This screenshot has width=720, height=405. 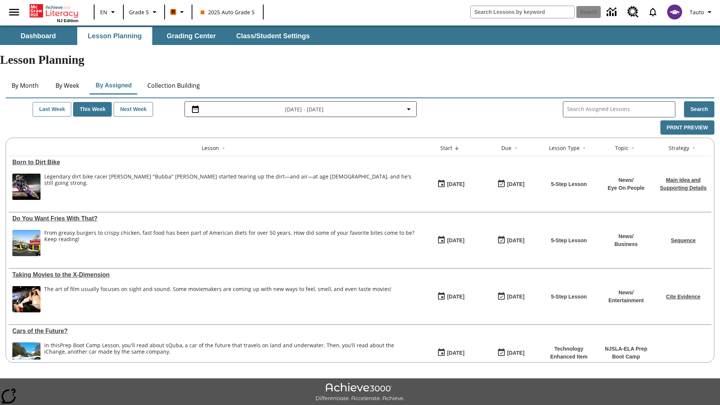 I want to click on a: Do You Want Fries With That?, Lessons, so click(x=215, y=219).